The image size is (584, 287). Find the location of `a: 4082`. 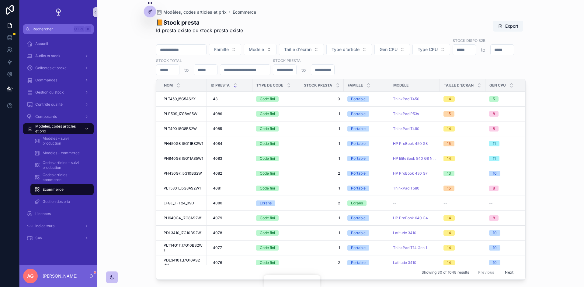

a: 4082 is located at coordinates (230, 174).